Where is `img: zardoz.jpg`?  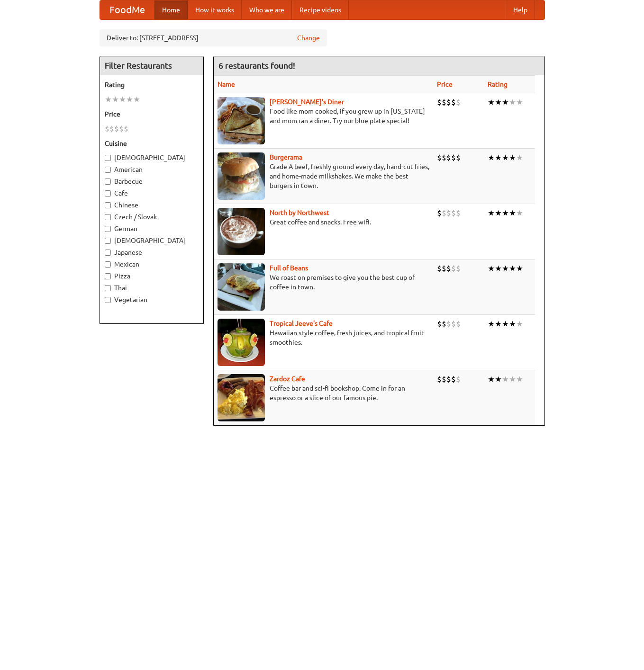
img: zardoz.jpg is located at coordinates (241, 398).